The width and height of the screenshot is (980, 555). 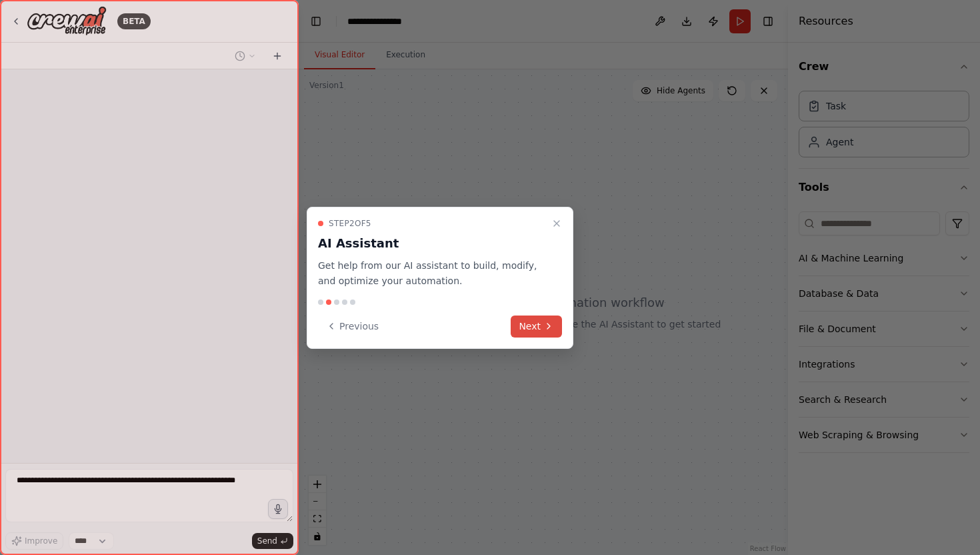 What do you see at coordinates (316, 21) in the screenshot?
I see `button: Hide left sidebar` at bounding box center [316, 21].